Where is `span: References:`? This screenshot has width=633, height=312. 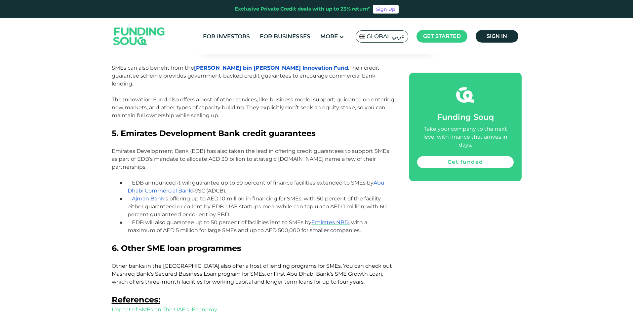 span: References: is located at coordinates (136, 300).